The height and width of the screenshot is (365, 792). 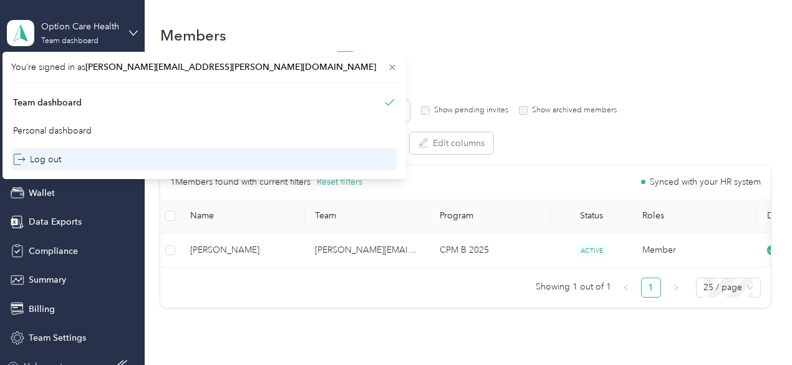 I want to click on span: Summary, so click(x=47, y=279).